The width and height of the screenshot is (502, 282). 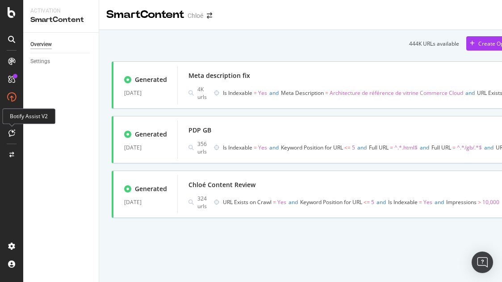 I want to click on div: arrow-right-arrow-left, so click(x=210, y=16).